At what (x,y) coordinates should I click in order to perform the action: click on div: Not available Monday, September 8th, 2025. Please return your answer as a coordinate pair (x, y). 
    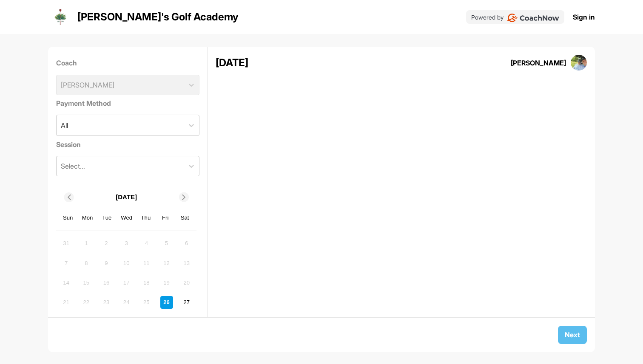
    Looking at the image, I should click on (86, 263).